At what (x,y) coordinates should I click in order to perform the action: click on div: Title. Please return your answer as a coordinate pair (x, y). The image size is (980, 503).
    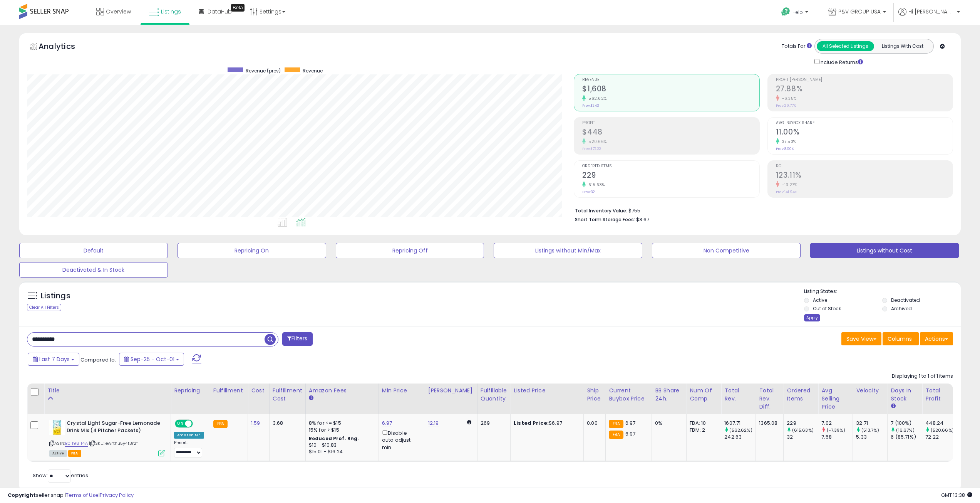
    Looking at the image, I should click on (108, 390).